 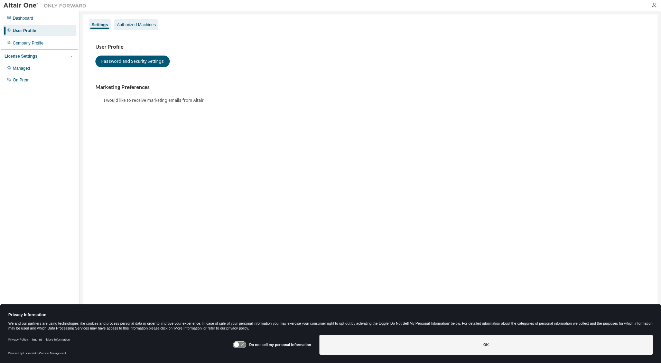 I want to click on div: On Prem, so click(x=21, y=80).